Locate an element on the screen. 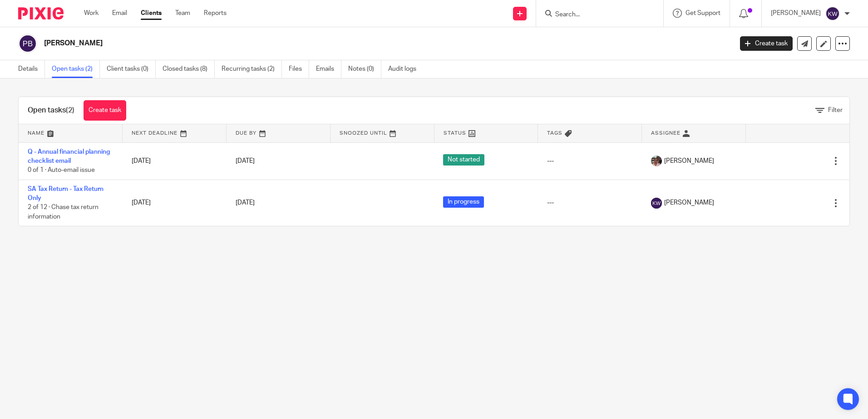 Image resolution: width=868 pixels, height=419 pixels. img: Pixie is located at coordinates (41, 13).